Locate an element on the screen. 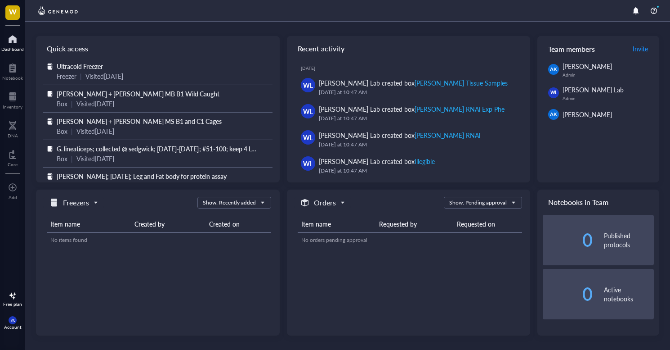  img: genemod-logo is located at coordinates (58, 11).